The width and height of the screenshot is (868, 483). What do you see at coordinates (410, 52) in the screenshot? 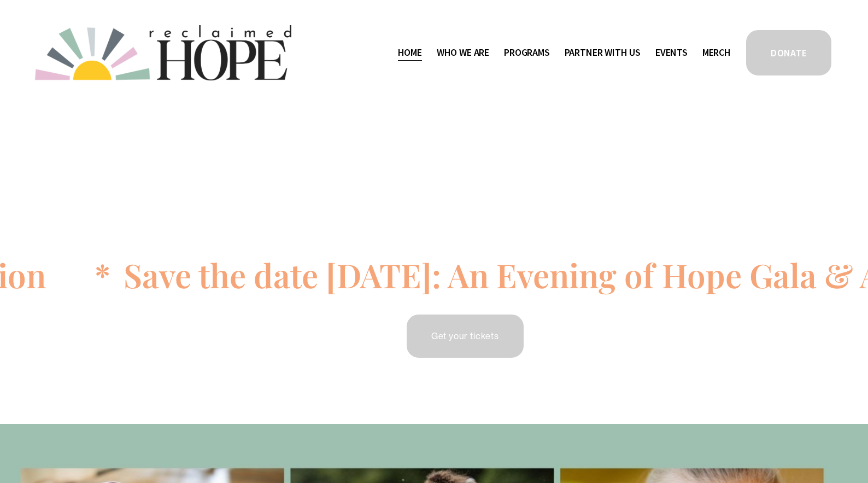
I see `a: Home` at bounding box center [410, 52].